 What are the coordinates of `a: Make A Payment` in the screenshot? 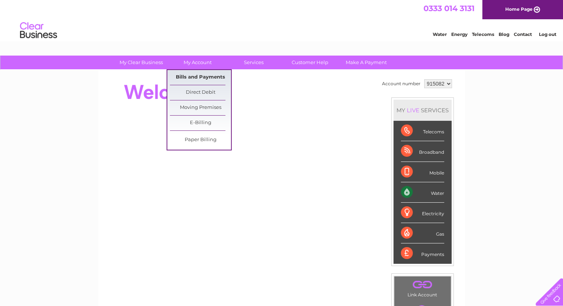 It's located at (366, 62).